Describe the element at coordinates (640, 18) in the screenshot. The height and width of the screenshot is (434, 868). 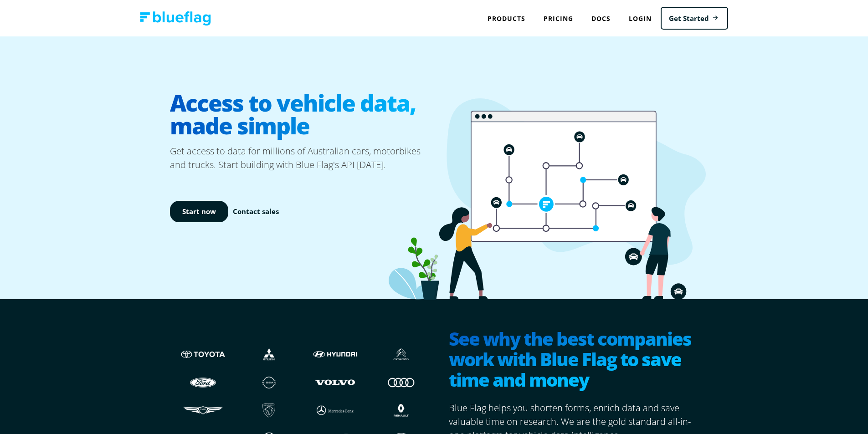
I see `a: Login to Blue Flag application` at that location.